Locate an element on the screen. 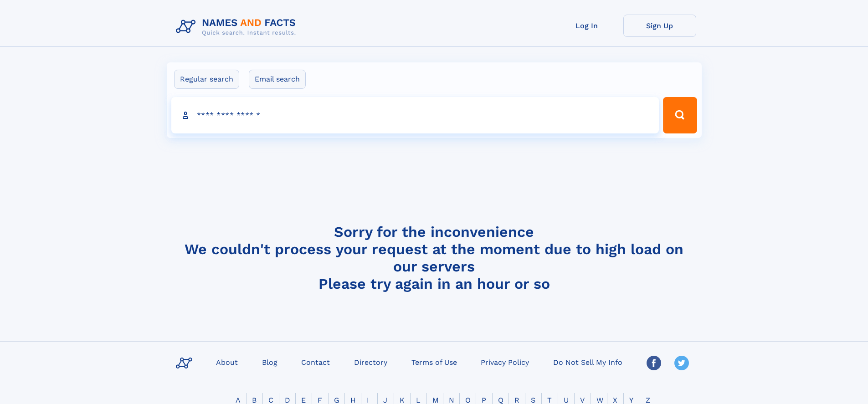 The image size is (868, 404). img: Logo Names and Facts is located at coordinates (238, 27).